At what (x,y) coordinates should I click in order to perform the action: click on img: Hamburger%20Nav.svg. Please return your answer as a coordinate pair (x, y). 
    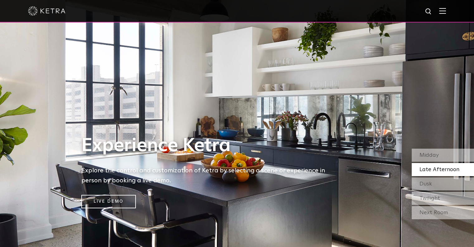
    Looking at the image, I should click on (443, 11).